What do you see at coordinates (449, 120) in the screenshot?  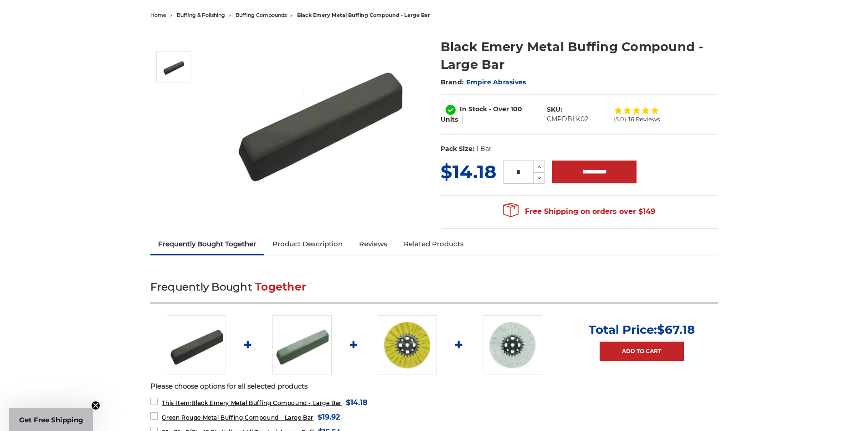 I see `span: Units` at bounding box center [449, 120].